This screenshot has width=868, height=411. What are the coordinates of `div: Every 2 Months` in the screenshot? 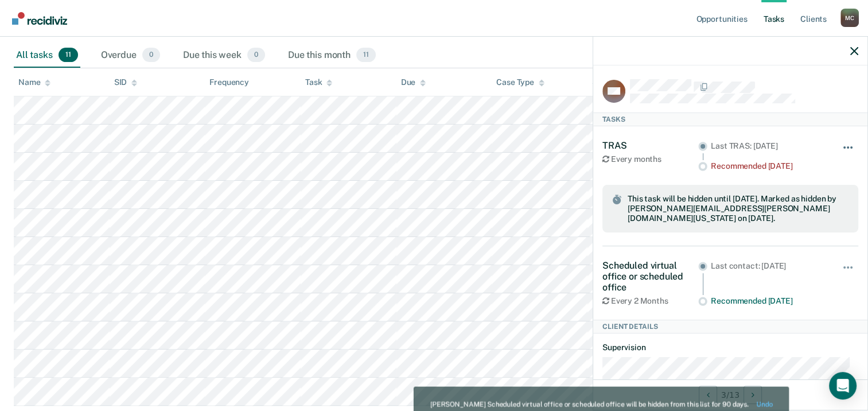 It's located at (650, 300).